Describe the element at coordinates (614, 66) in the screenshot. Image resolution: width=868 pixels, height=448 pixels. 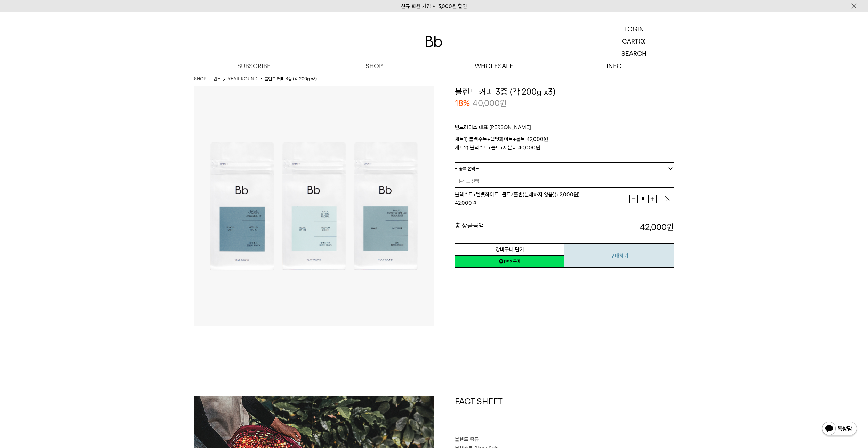
I see `p: INFO` at that location.